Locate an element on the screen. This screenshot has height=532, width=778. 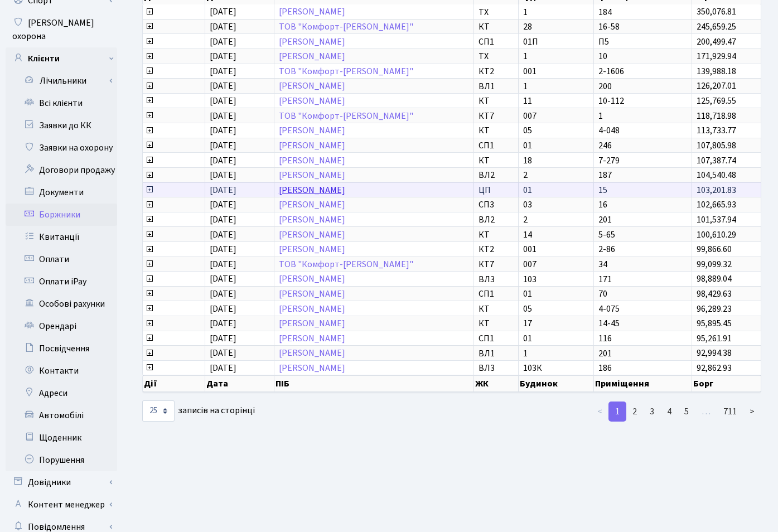
a: 2 is located at coordinates (635, 411).